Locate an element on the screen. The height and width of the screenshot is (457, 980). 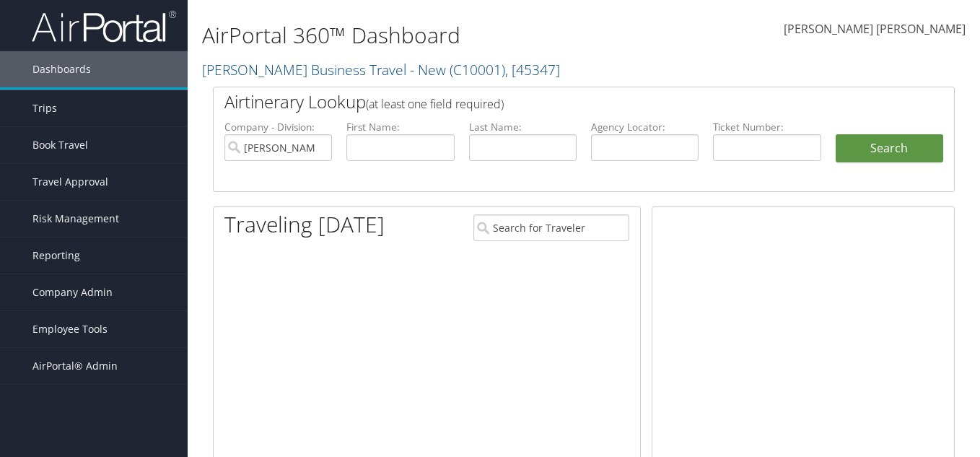
span: , [ 45347 ] is located at coordinates (533, 69).